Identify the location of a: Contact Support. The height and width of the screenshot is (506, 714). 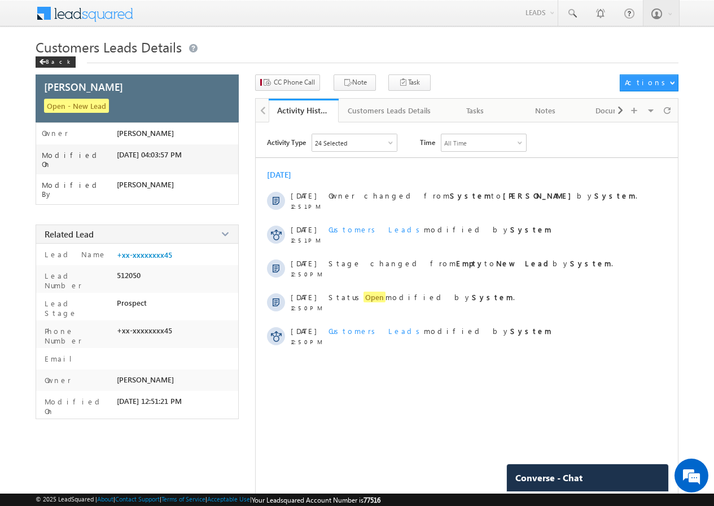
(137, 499).